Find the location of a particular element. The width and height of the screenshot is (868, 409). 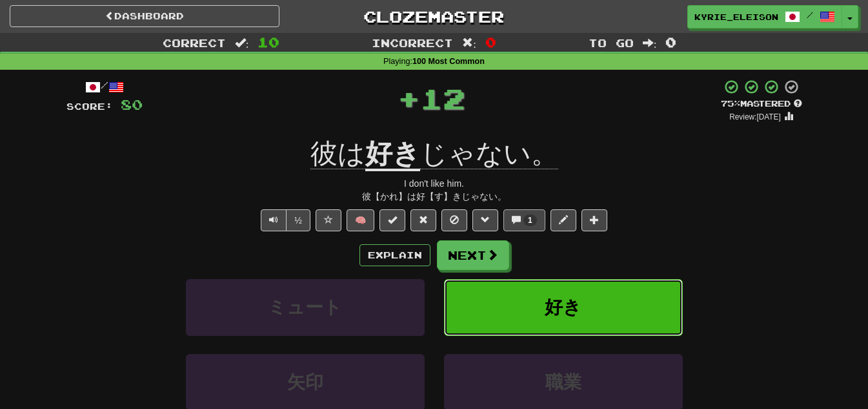

span: Correct is located at coordinates (194, 43).